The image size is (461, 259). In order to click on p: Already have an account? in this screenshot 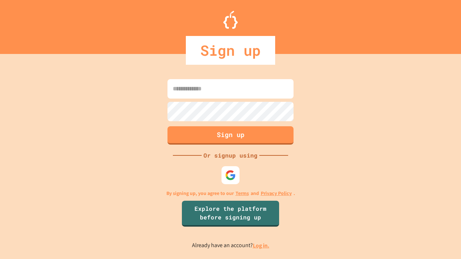, I will do `click(230, 246)`.